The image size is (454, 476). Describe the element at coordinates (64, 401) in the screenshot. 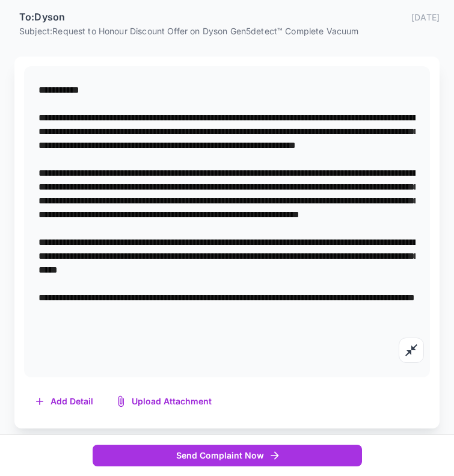

I see `button: Add Detail` at that location.